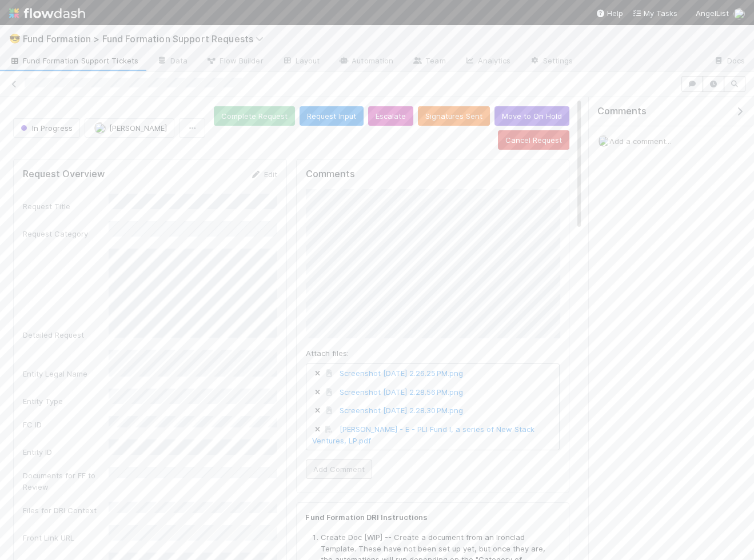 The height and width of the screenshot is (560, 754). I want to click on a: Layout, so click(301, 62).